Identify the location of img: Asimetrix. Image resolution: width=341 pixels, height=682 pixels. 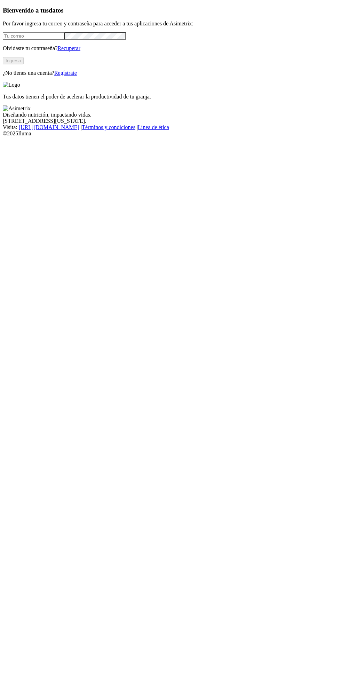
(17, 109).